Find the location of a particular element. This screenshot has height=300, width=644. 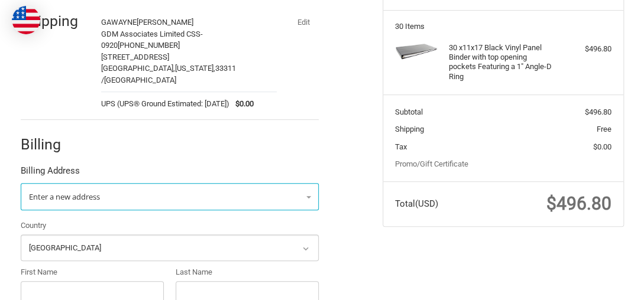

a: Enter or select a different address is located at coordinates (170, 197).